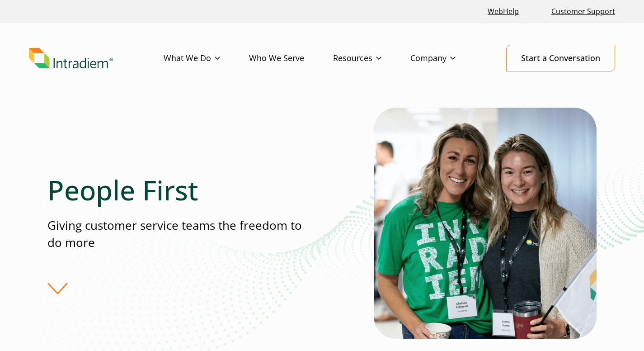  I want to click on a: Start a Conversation, so click(561, 58).